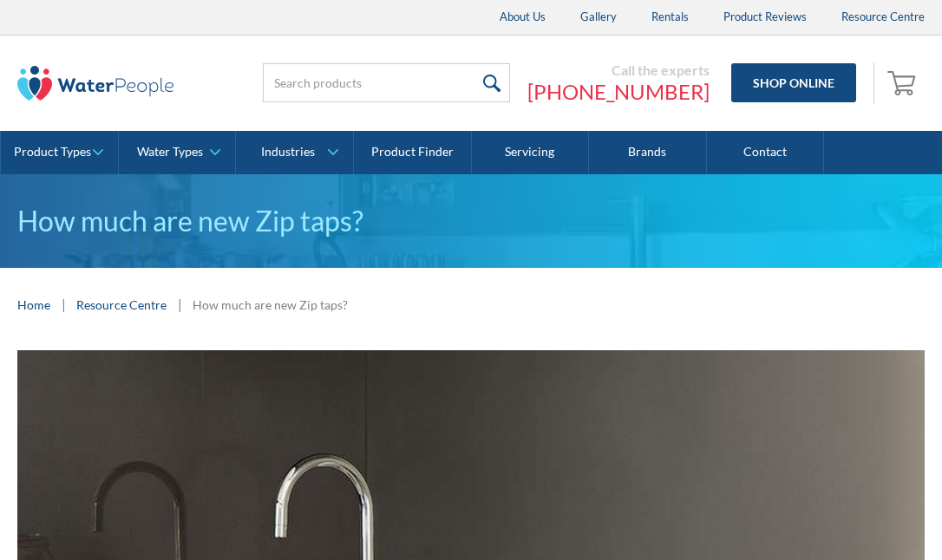 The image size is (942, 560). I want to click on a: Open empty cart, so click(904, 83).